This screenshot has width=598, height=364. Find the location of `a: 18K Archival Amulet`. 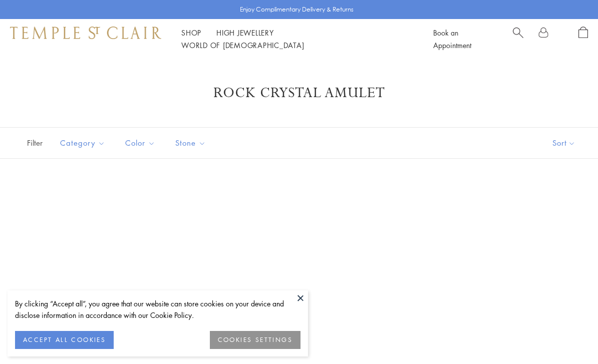

a: 18K Archival Amulet is located at coordinates (109, 269).